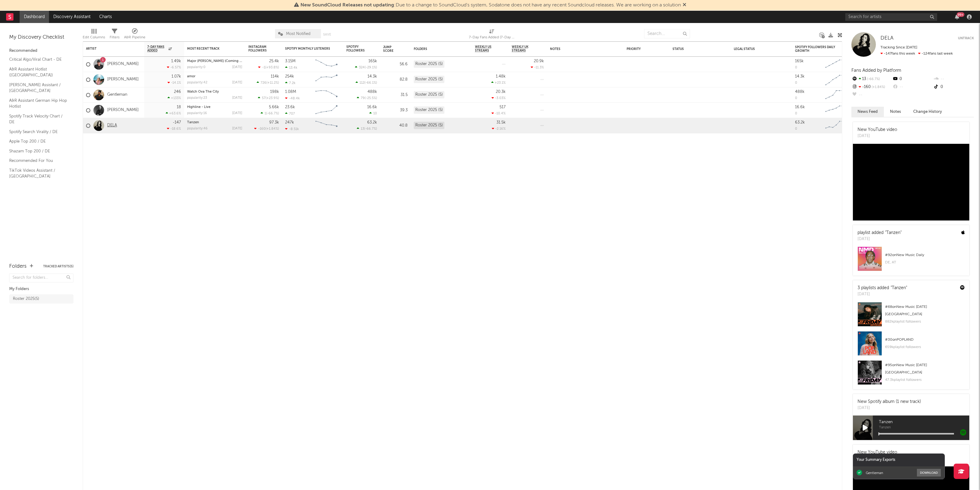 The height and width of the screenshot is (490, 980). What do you see at coordinates (693, 49) in the screenshot?
I see `div: Status` at bounding box center [693, 49].